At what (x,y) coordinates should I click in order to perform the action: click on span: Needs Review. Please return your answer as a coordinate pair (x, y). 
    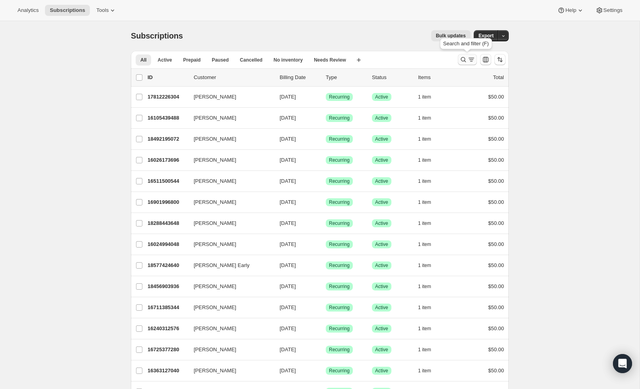
    Looking at the image, I should click on (330, 60).